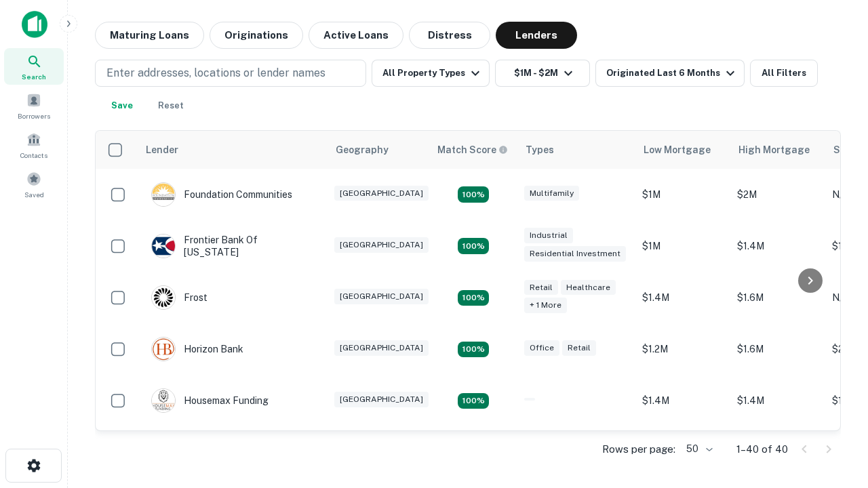 Image resolution: width=868 pixels, height=488 pixels. What do you see at coordinates (548, 235) in the screenshot?
I see `div: Industrial` at bounding box center [548, 235].